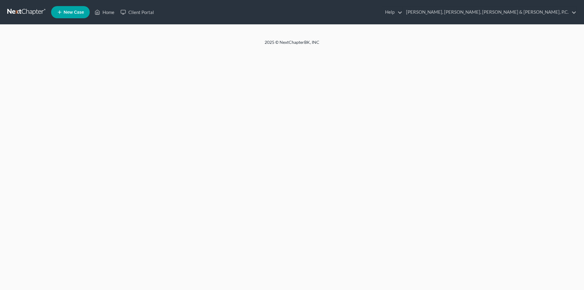 This screenshot has height=290, width=584. Describe the element at coordinates (292, 45) in the screenshot. I see `div: 2025 © NextChapterBK, INC` at that location.